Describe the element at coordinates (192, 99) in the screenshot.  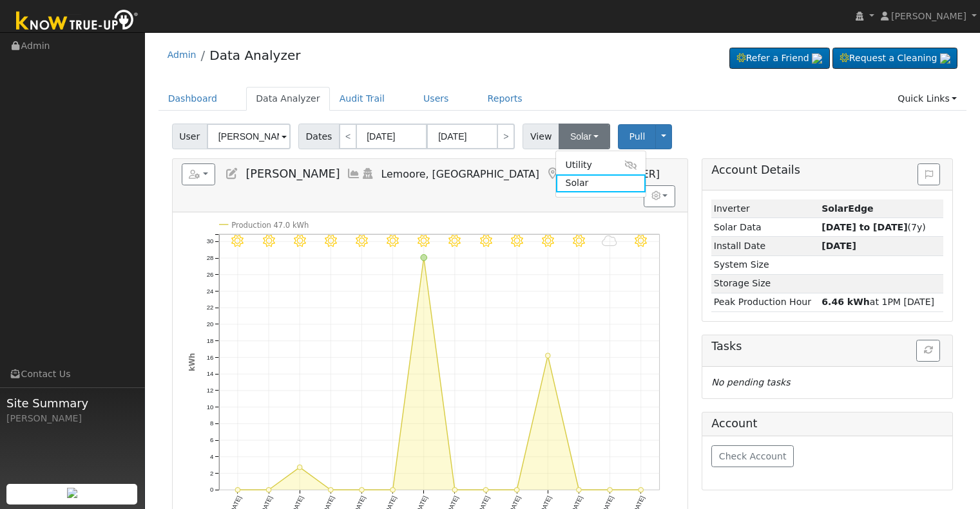
I see `a: Dashboard` at that location.